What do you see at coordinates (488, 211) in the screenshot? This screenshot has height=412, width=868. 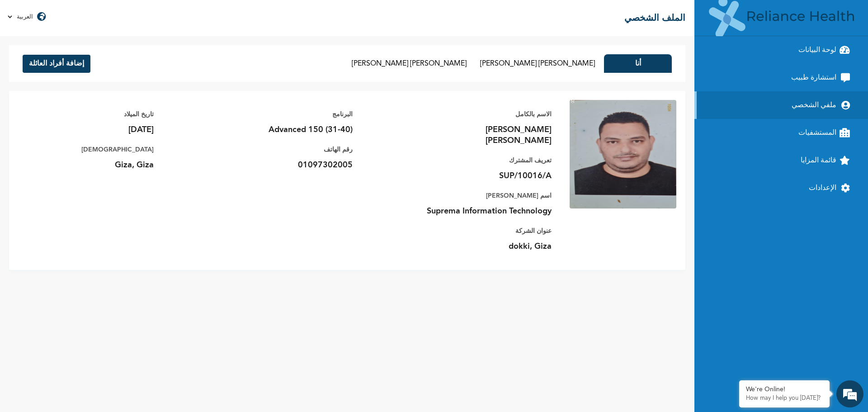 I see `p: Suprema Information Technology` at bounding box center [488, 211].